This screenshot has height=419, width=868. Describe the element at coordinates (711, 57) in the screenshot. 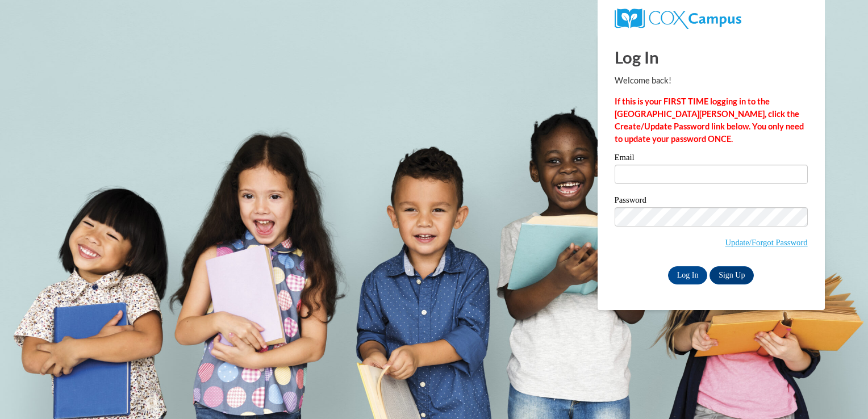

I see `h1: Log In` at that location.